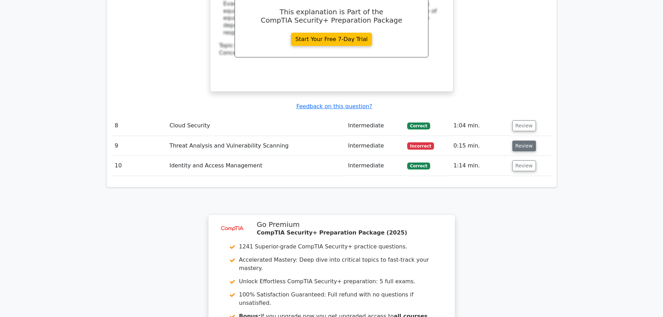  Describe the element at coordinates (139, 166) in the screenshot. I see `td: 10` at that location.